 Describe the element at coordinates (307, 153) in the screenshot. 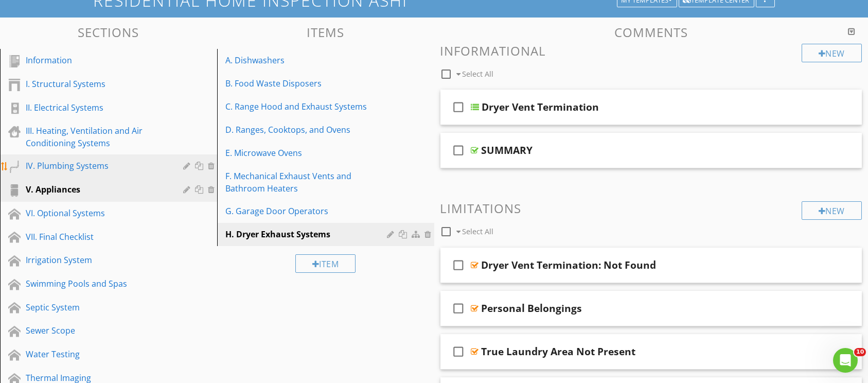

I see `div: E. Microwave Ovens` at that location.